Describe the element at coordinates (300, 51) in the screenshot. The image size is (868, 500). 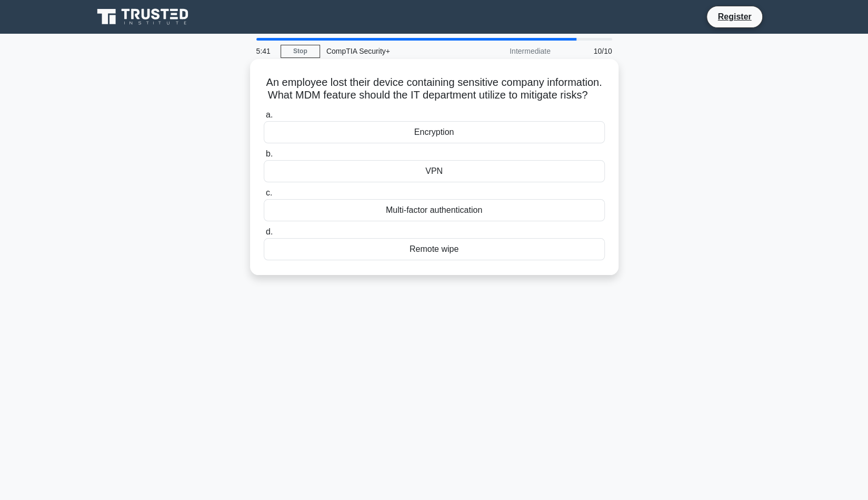
I see `a: Stop` at that location.